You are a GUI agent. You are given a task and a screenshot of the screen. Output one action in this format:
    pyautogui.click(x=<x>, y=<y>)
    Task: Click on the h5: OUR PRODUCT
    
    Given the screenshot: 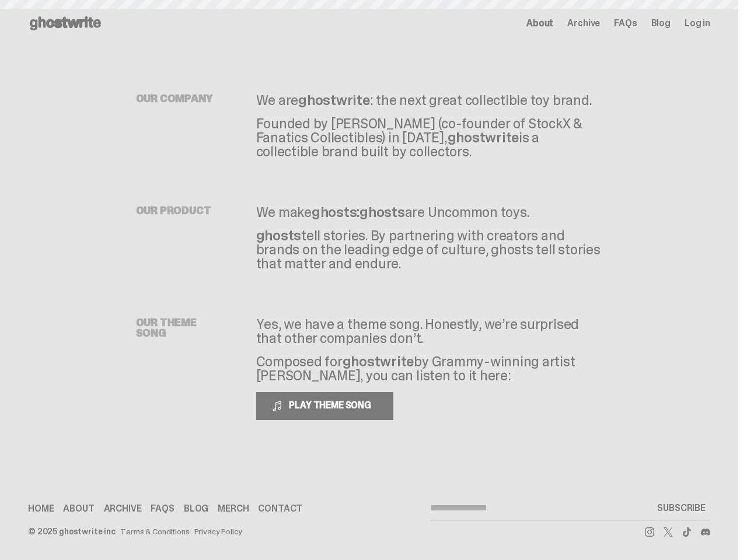 What is the action you would take?
    pyautogui.click(x=183, y=211)
    